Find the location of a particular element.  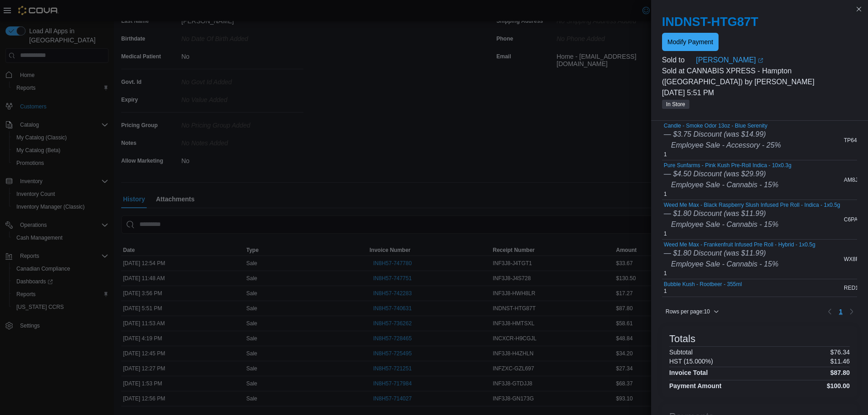

ul: Pagination for table: MemoryTable from EuiInMemoryTable is located at coordinates (841, 311).